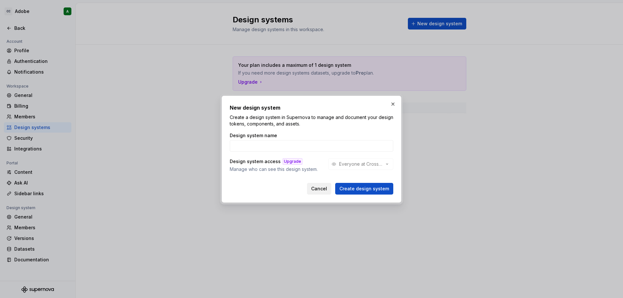 The image size is (623, 298). Describe the element at coordinates (311, 108) in the screenshot. I see `h2: New design system` at that location.